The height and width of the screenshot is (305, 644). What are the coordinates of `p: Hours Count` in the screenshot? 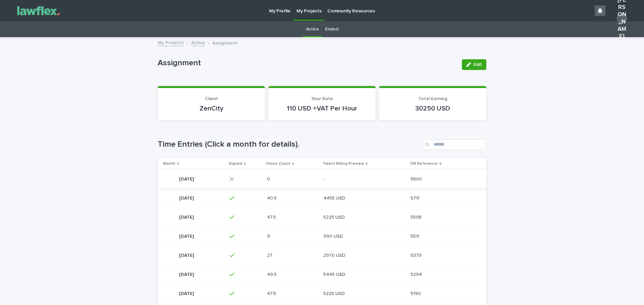 It's located at (279, 164).